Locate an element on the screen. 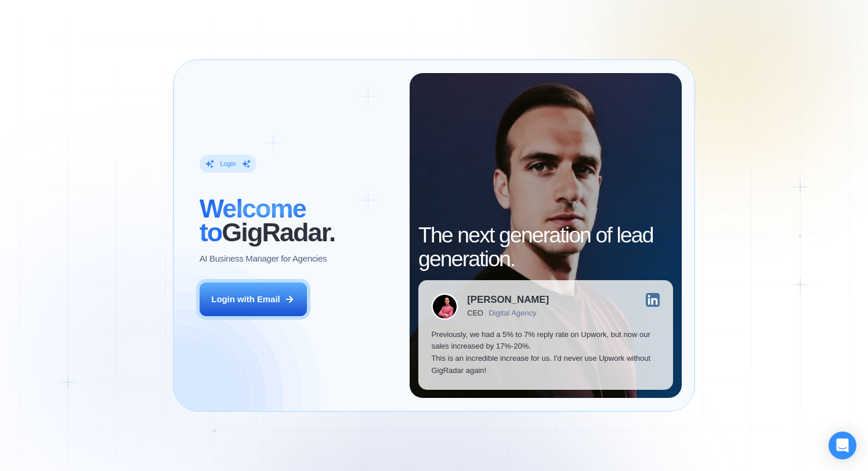 The height and width of the screenshot is (471, 868). span: Welcome to is located at coordinates (252, 220).